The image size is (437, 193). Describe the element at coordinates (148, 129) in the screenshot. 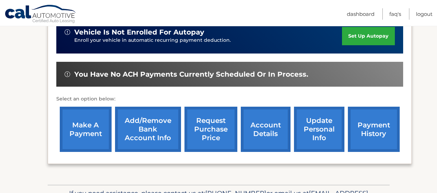

I see `a: Add/Remove bank account info` at that location.